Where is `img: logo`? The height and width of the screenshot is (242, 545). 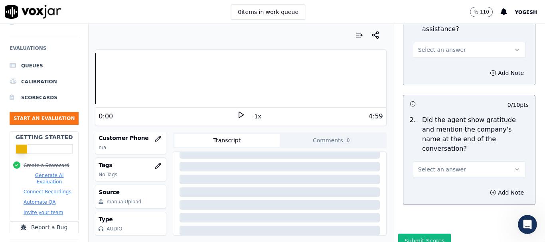
img: logo is located at coordinates (42, 22).